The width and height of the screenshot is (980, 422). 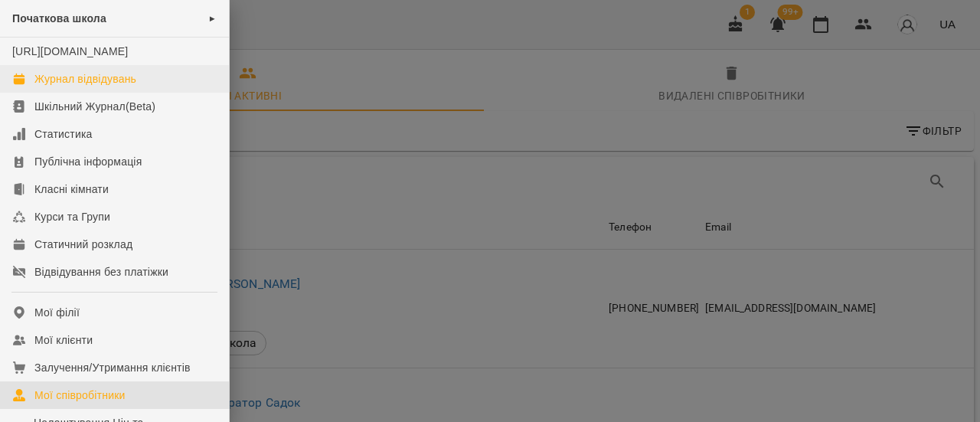 I want to click on div: Статистика, so click(x=64, y=134).